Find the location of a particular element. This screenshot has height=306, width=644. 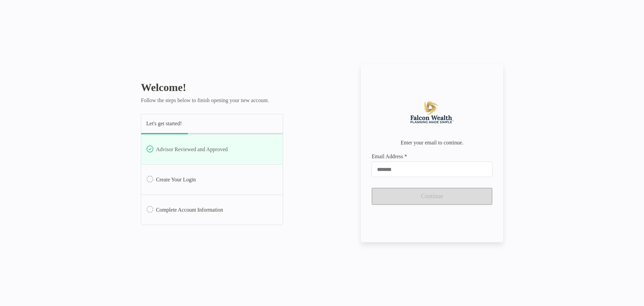

p: Enter your email to continue. is located at coordinates (432, 143).